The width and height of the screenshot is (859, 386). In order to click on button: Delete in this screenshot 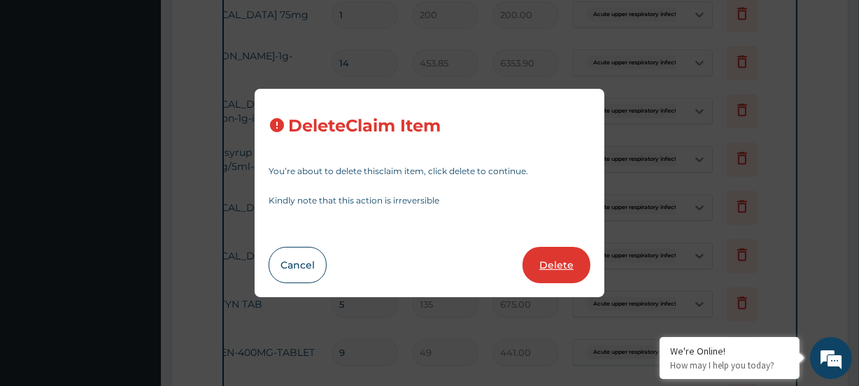, I will do `click(556, 265)`.